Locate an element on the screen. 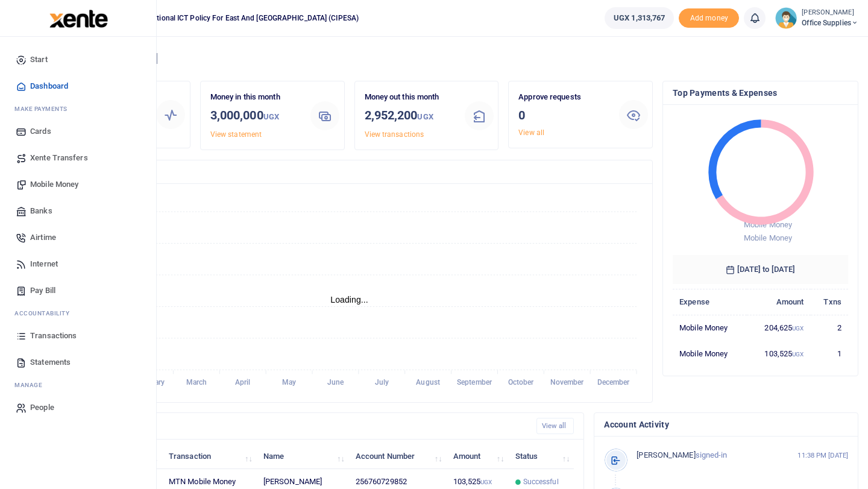 The height and width of the screenshot is (489, 868). th: Txns is located at coordinates (830, 302).